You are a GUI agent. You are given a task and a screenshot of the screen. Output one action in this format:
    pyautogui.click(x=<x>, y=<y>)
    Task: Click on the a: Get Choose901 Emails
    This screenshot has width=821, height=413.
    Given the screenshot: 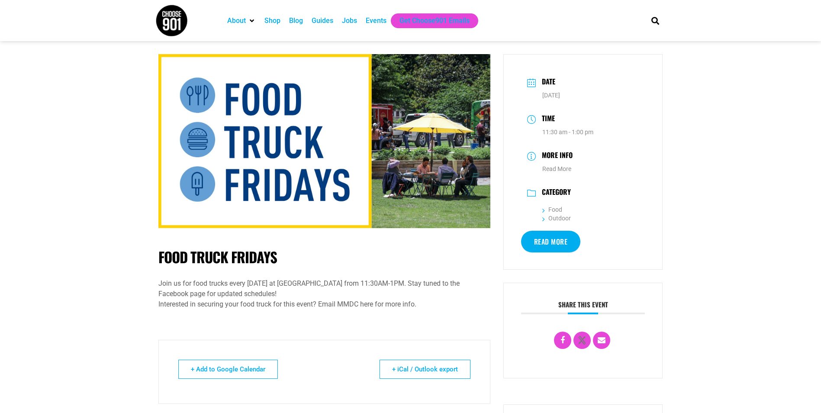 What is the action you would take?
    pyautogui.click(x=434, y=21)
    